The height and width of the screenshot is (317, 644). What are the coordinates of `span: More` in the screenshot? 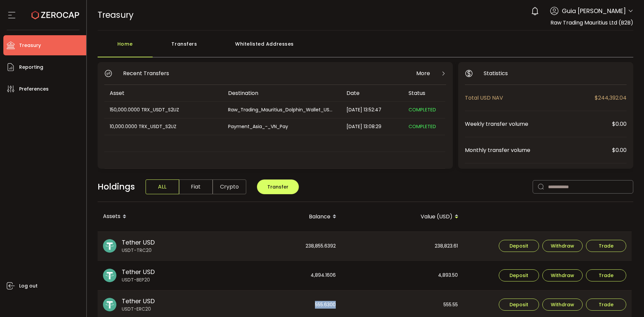 It's located at (423, 73).